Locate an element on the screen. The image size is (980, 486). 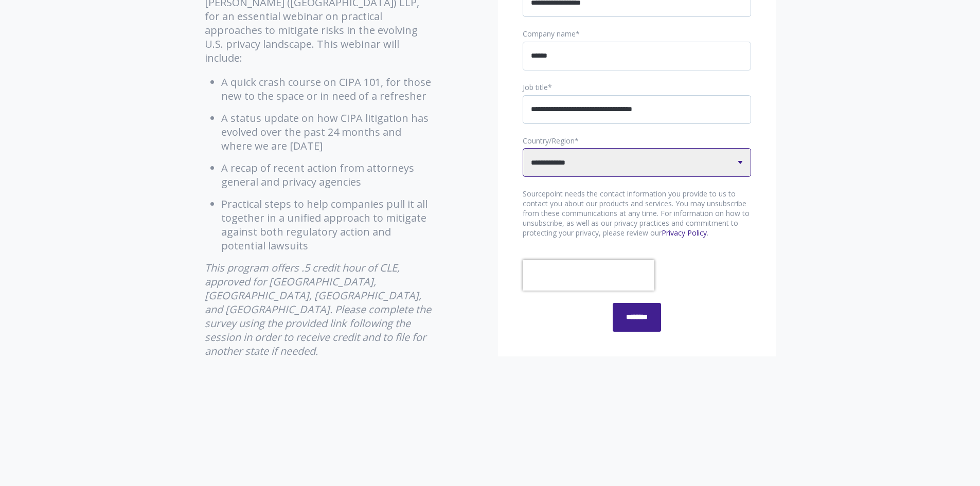
li: A recap of recent action from attorneys general and privacy agencies is located at coordinates (327, 175).